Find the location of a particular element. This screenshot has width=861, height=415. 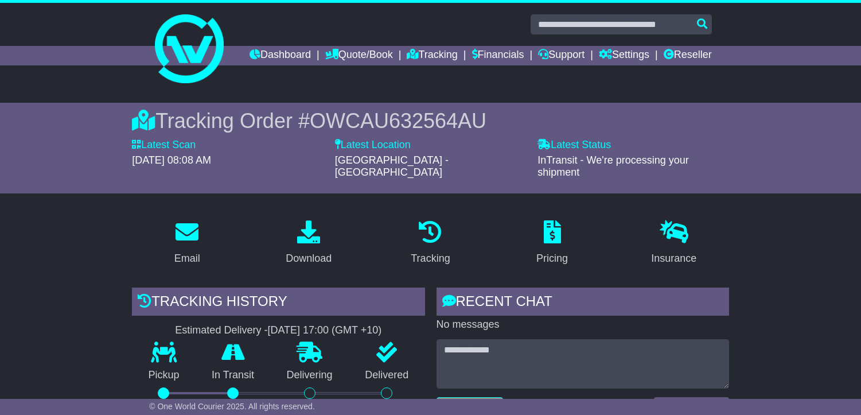

span: OWCAU632564AU is located at coordinates (398, 120).